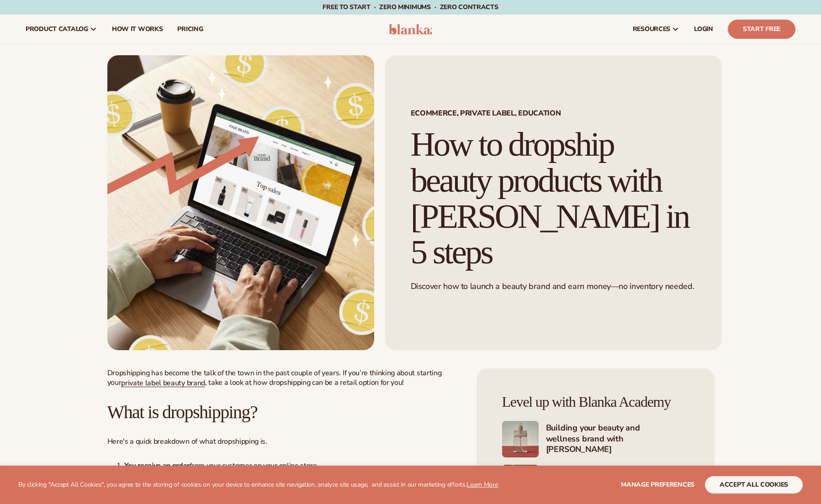 The image size is (821, 504). What do you see at coordinates (652, 29) in the screenshot?
I see `span: resources` at bounding box center [652, 29].